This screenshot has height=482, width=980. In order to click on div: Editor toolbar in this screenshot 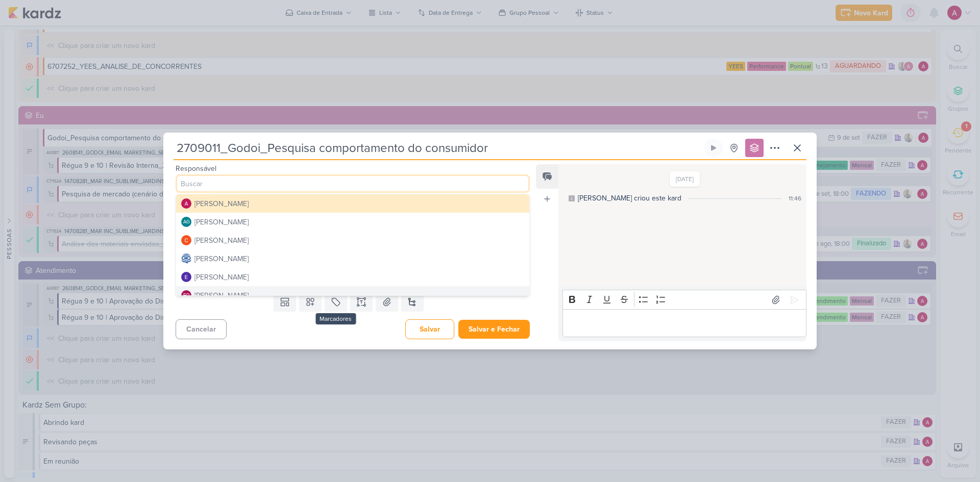, I will do `click(684, 300)`.